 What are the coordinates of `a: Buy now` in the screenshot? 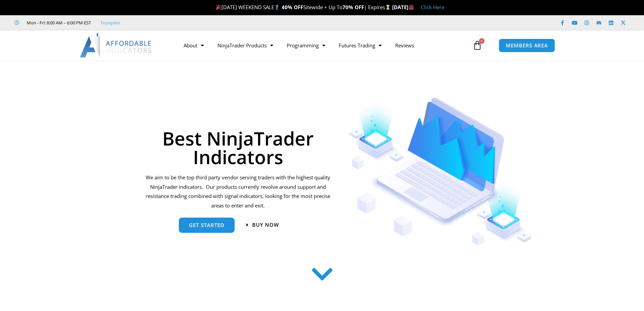 It's located at (263, 225).